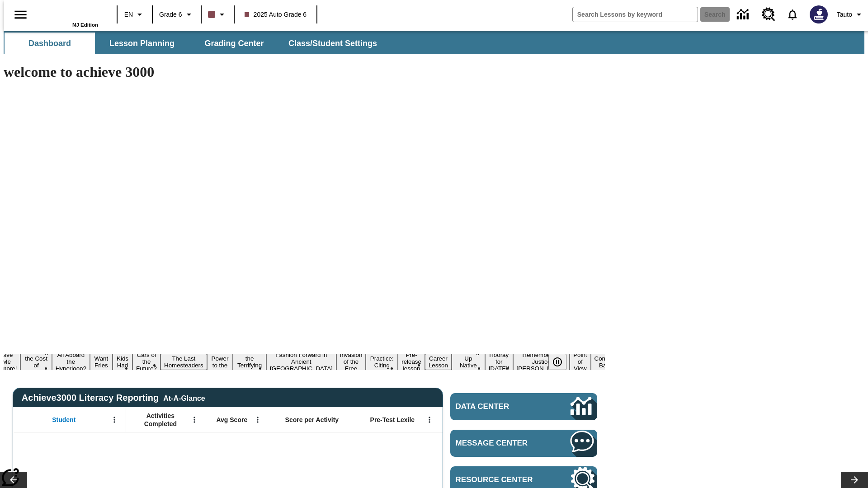 The image size is (868, 488). Describe the element at coordinates (276, 15) in the screenshot. I see `span: 2025 Auto Grade 6` at that location.